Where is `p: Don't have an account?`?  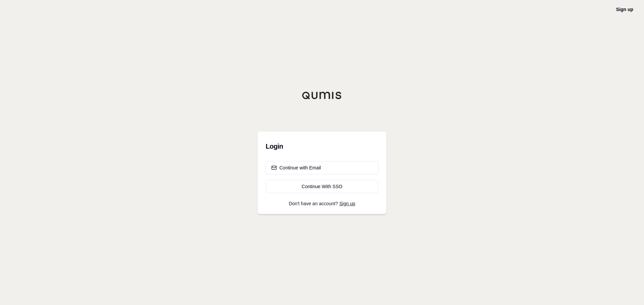 p: Don't have an account? is located at coordinates (322, 204).